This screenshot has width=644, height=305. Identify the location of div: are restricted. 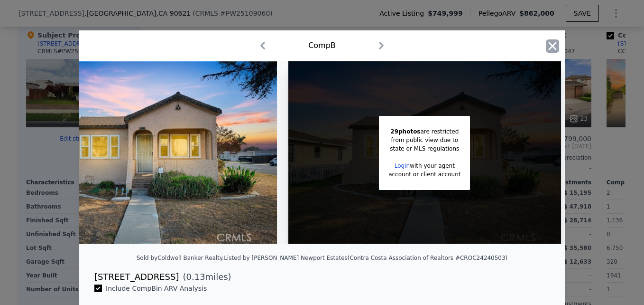
(424, 132).